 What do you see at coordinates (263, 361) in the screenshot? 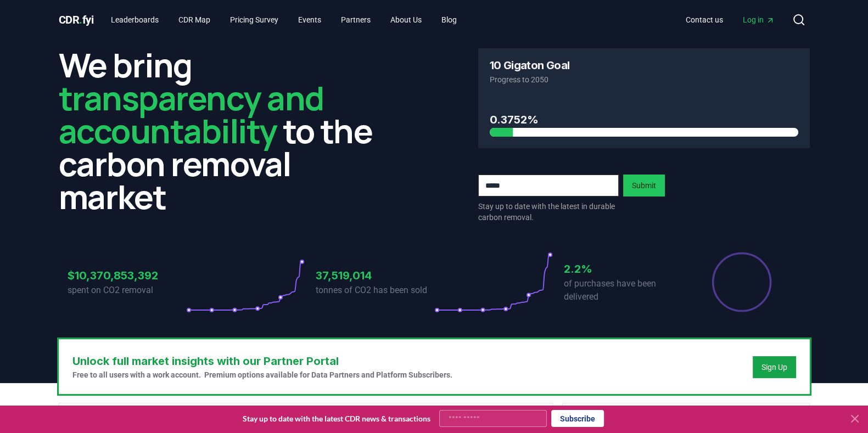
I see `h3: Unlock full market insights with our Partner Portal` at bounding box center [263, 361].